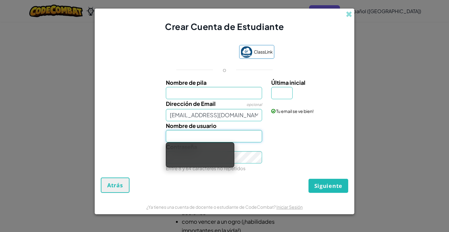 The image size is (449, 232). Describe the element at coordinates (295, 111) in the screenshot. I see `span: Tu email se ve bien!` at that location.